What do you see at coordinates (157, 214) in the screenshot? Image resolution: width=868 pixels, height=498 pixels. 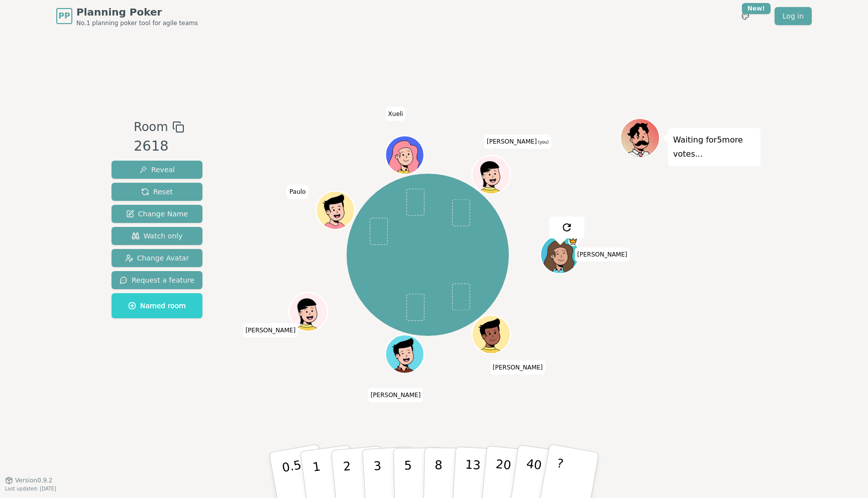 I see `button: Change Name` at bounding box center [157, 214].